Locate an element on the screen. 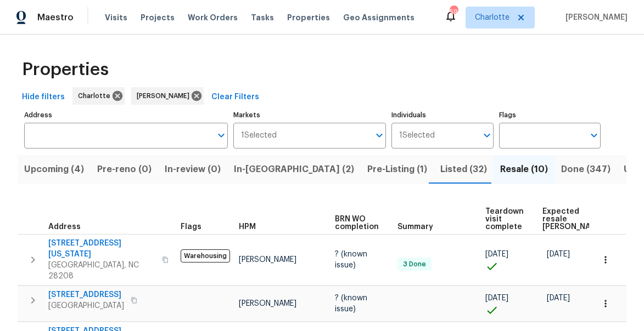 Image resolution: width=644 pixels, height=331 pixels. span: HPM is located at coordinates (247, 227).